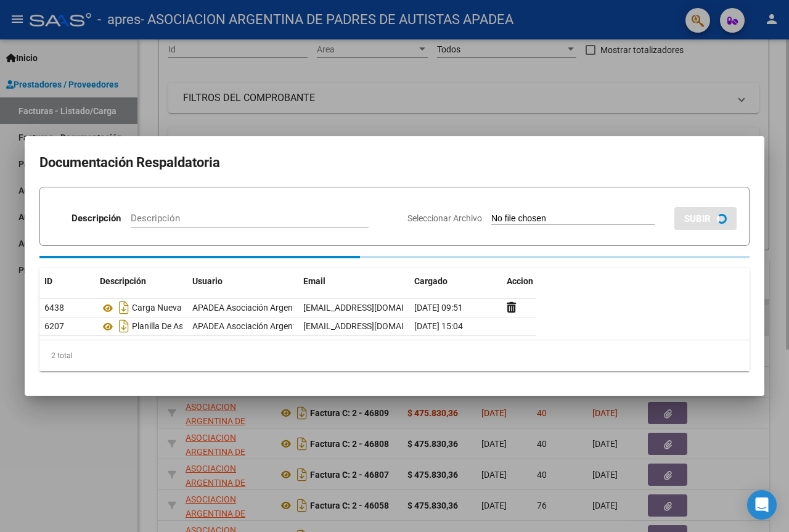  Describe the element at coordinates (354, 281) in the screenshot. I see `datatable-header-cell: Email` at that location.